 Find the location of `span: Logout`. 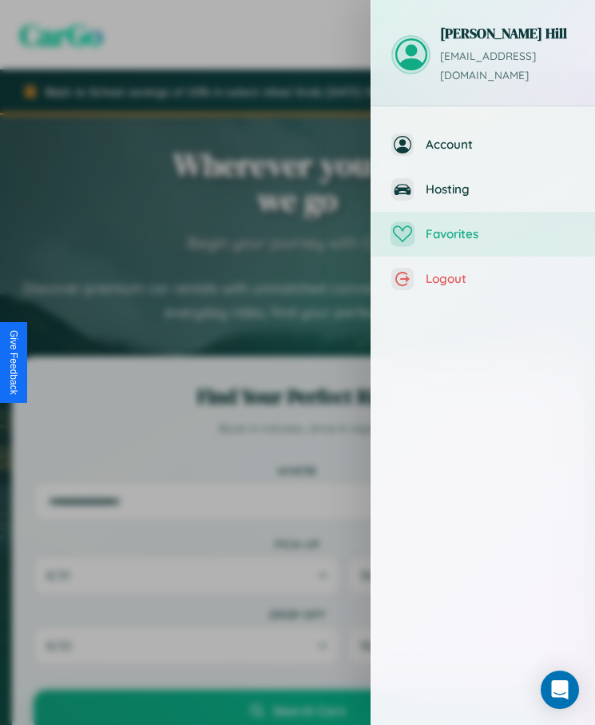

span: Logout is located at coordinates (500, 278).